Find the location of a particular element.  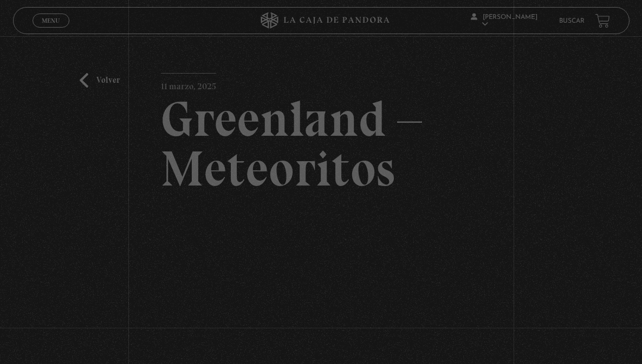

span: Cerrar is located at coordinates (50, 30).